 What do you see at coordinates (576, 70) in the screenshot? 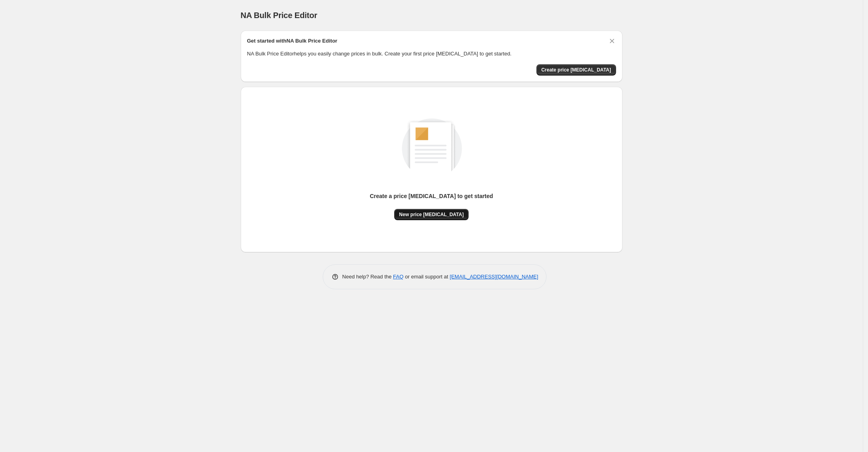
I see `button: Create price change job` at bounding box center [576, 70].